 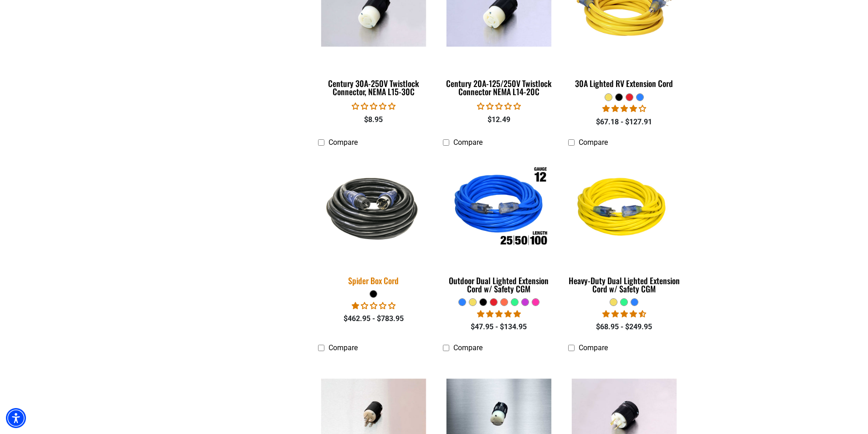 I want to click on img: black, so click(x=373, y=208).